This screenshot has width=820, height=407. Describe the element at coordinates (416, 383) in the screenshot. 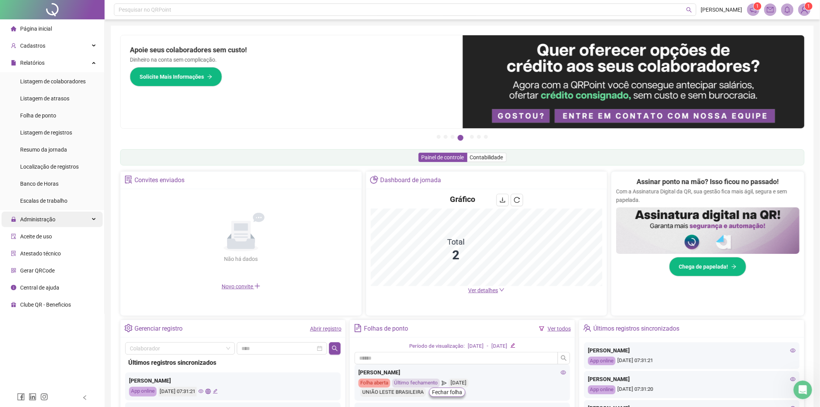

I see `div: Último fechamento` at that location.